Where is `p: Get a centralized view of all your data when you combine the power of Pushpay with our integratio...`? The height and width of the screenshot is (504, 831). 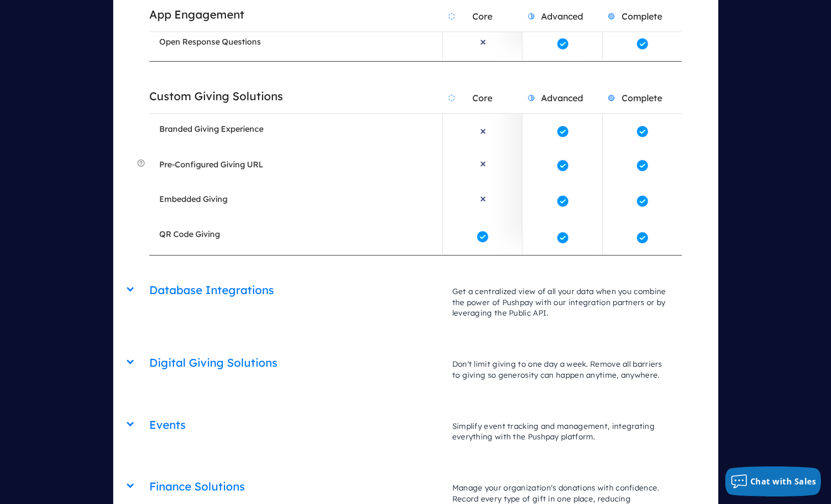 p: Get a centralized view of all your data when you combine the power of Pushpay with our integratio... is located at coordinates (562, 302).